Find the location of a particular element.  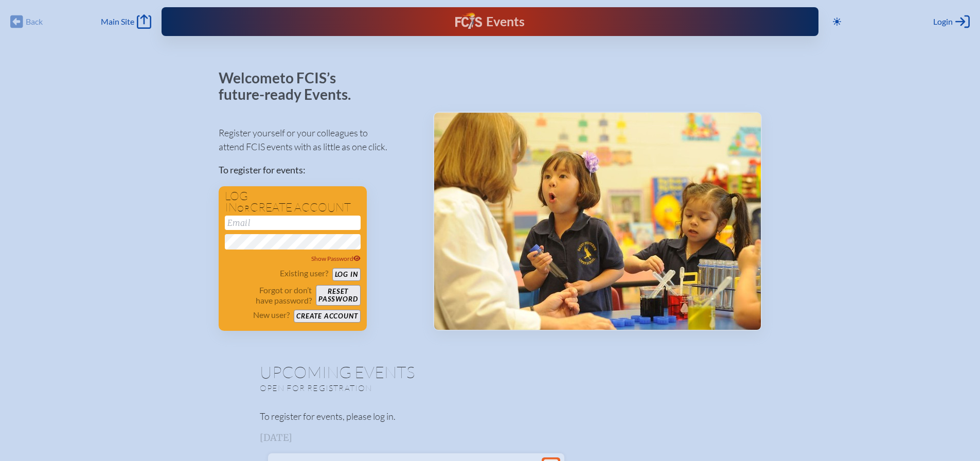

button: Resetpassword is located at coordinates (338, 295).